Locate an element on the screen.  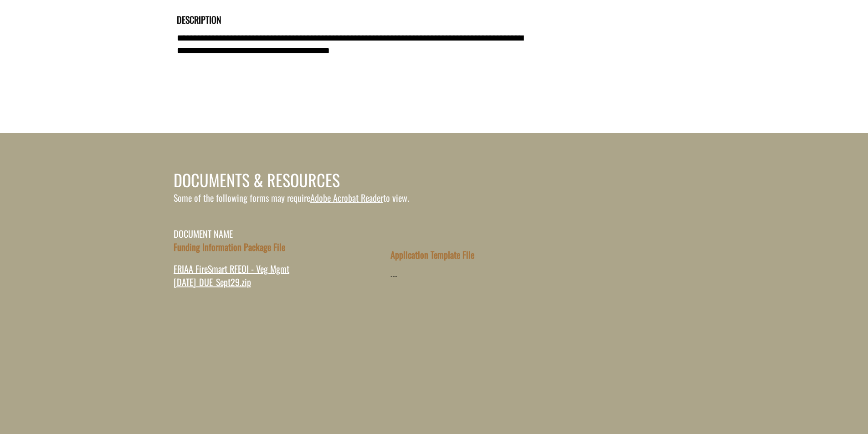
textarea: Description is located at coordinates (354, 58).